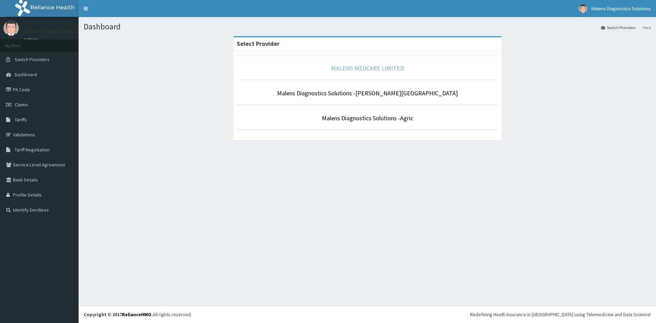 Image resolution: width=656 pixels, height=323 pixels. What do you see at coordinates (368, 314) in the screenshot?
I see `footer: All rights reserved.` at bounding box center [368, 314].